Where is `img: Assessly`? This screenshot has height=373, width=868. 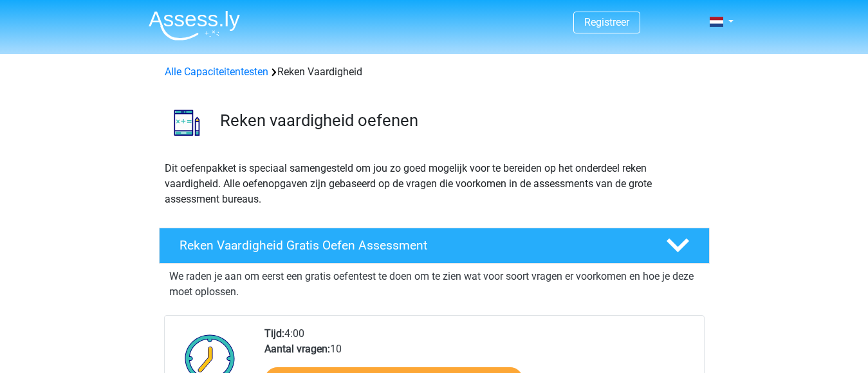 img: Assessly is located at coordinates (195, 25).